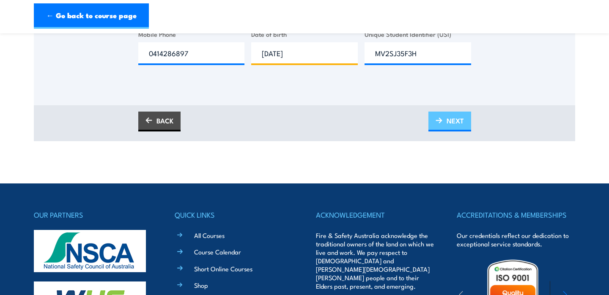 This screenshot has height=295, width=609. Describe the element at coordinates (375, 261) in the screenshot. I see `p: Fire & Safety Australia acknowledge the traditional owners of the land on which we live and work....` at that location.